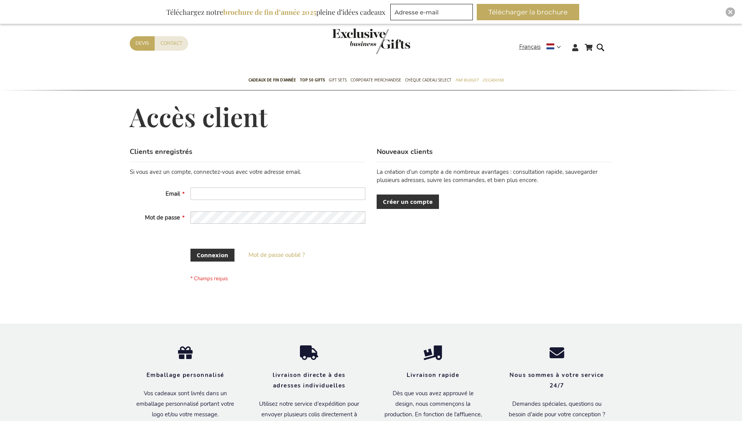 The width and height of the screenshot is (742, 421). Describe the element at coordinates (432, 12) in the screenshot. I see `input: Adresse e-mail` at that location.